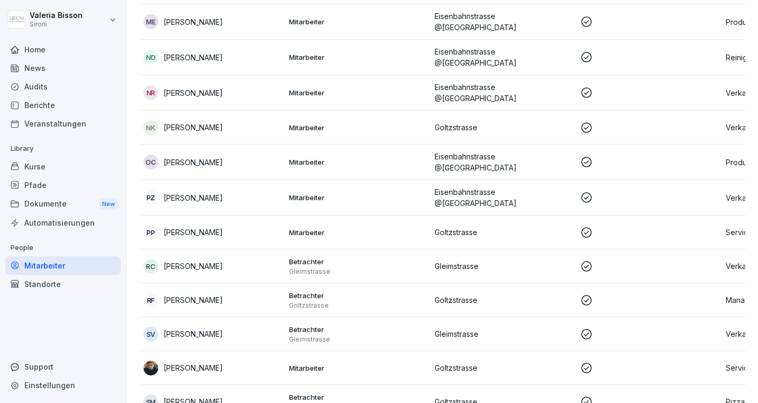 This screenshot has height=403, width=758. What do you see at coordinates (63, 284) in the screenshot?
I see `a: Standorte` at bounding box center [63, 284].